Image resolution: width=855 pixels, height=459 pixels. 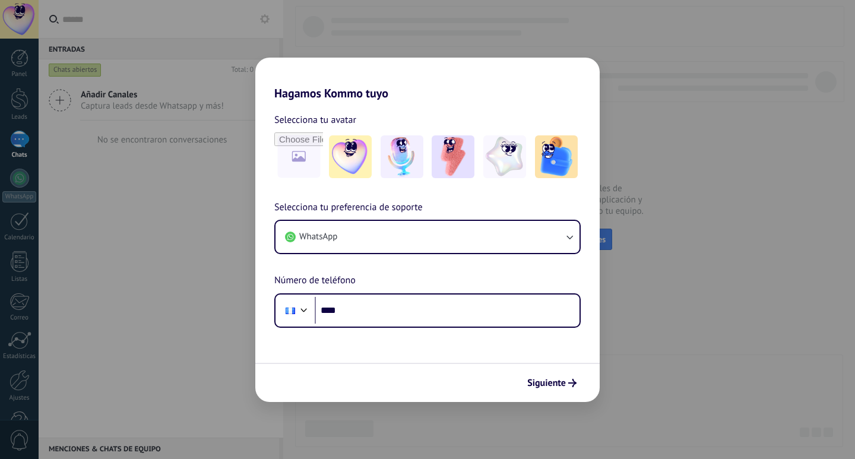 I want to click on div: Guatemala: + 502, so click(x=290, y=311).